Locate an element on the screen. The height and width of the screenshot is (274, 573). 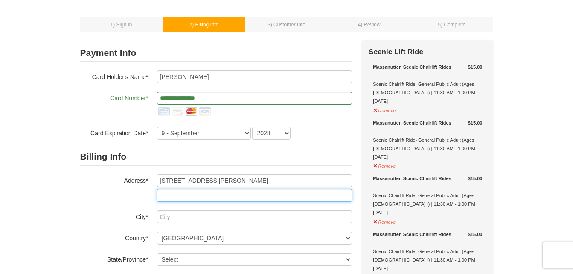
span: ) Complete is located at coordinates (453, 25).